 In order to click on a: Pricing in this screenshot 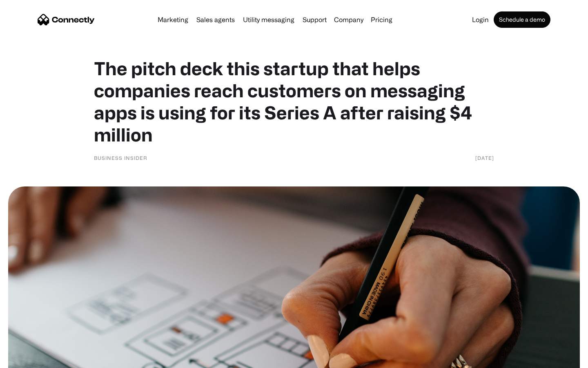, I will do `click(381, 20)`.